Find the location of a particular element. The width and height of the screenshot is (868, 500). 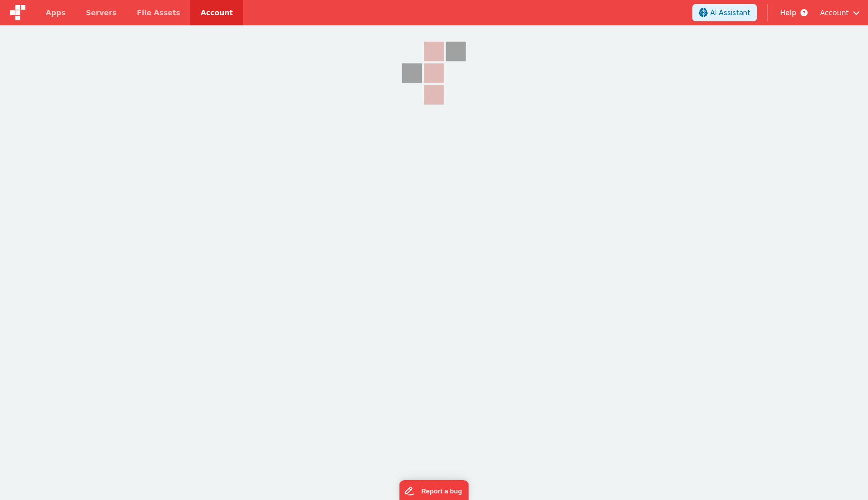

button: AI Assistant is located at coordinates (725, 13).